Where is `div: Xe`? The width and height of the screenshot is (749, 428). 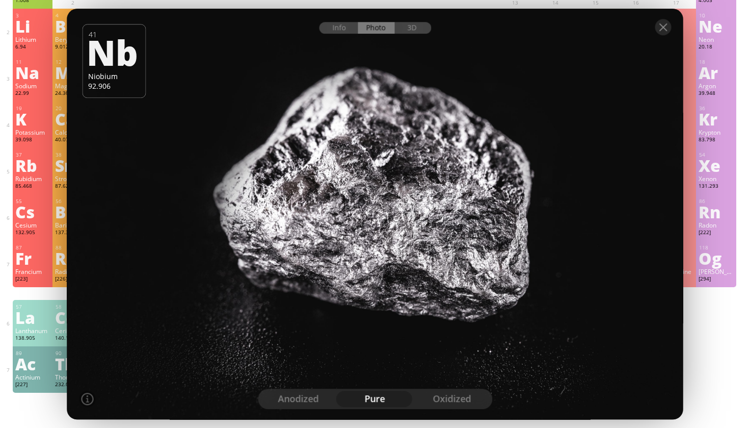 div: Xe is located at coordinates (716, 165).